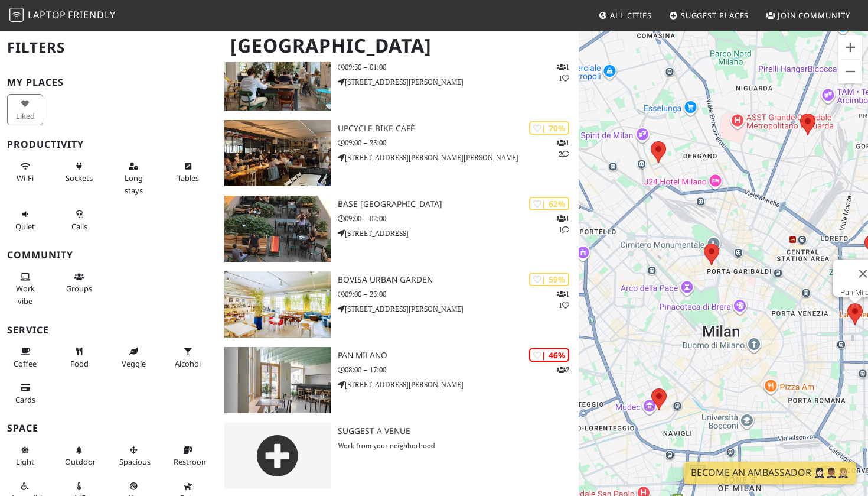 Image resolution: width=868 pixels, height=496 pixels. What do you see at coordinates (25, 461) in the screenshot?
I see `span: Natural light` at bounding box center [25, 461].